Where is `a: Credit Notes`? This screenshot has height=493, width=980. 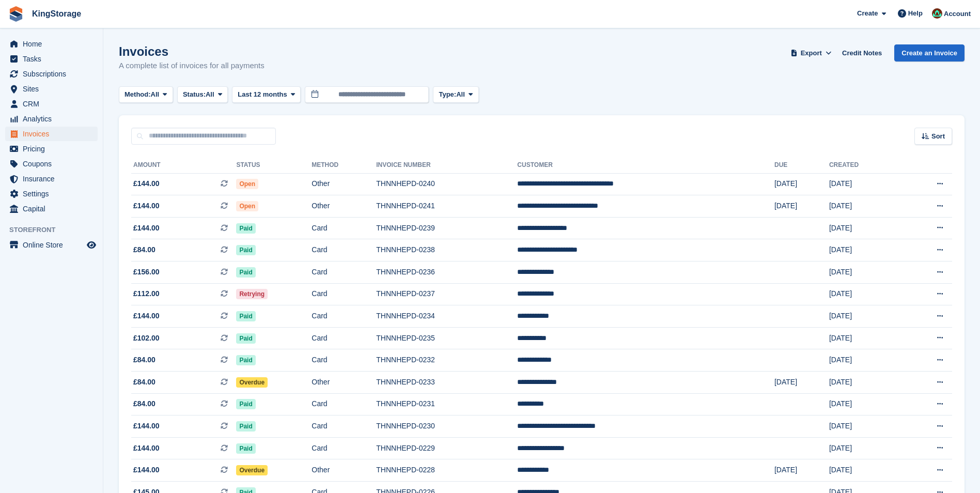
a: Credit Notes is located at coordinates (862, 53).